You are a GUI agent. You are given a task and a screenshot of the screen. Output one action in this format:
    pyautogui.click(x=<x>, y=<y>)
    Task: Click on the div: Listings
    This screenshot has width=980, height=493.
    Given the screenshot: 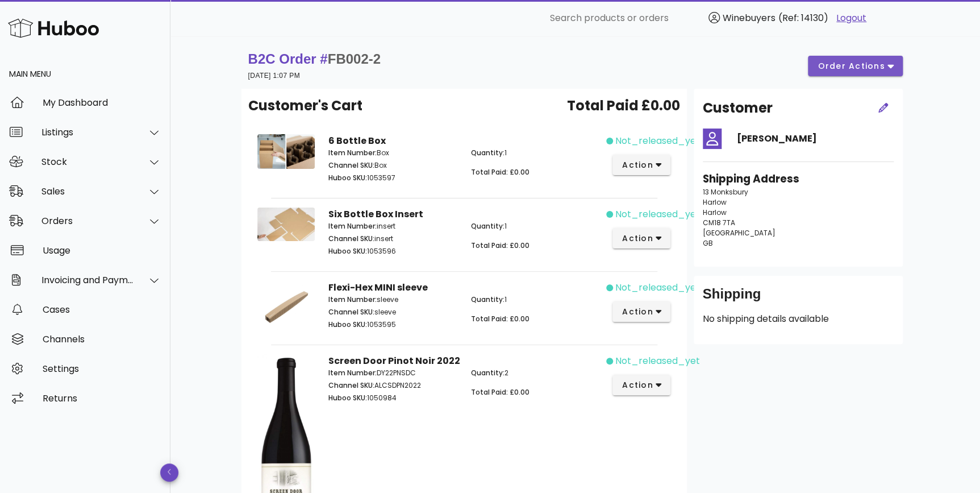 What is the action you would take?
    pyautogui.click(x=87, y=132)
    